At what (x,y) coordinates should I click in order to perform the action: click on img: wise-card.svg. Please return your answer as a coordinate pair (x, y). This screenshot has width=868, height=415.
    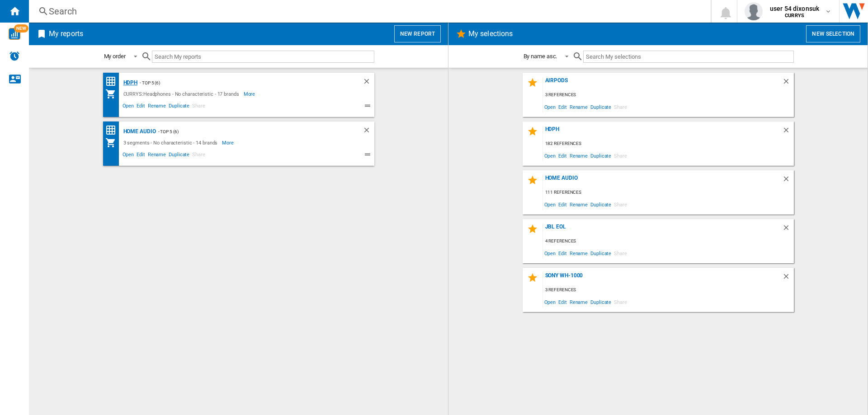
    Looking at the image, I should click on (15, 34).